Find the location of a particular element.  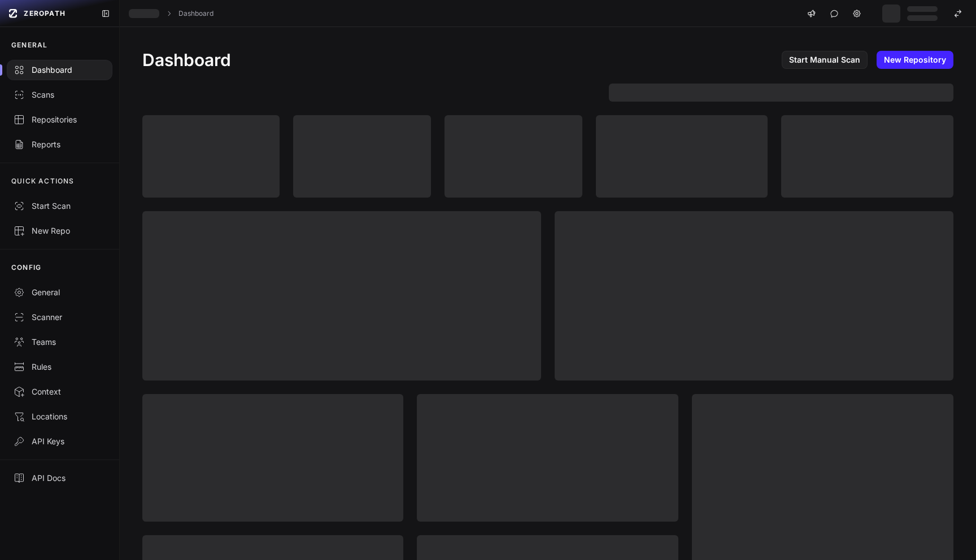

h1: Dashboard is located at coordinates (187, 60).